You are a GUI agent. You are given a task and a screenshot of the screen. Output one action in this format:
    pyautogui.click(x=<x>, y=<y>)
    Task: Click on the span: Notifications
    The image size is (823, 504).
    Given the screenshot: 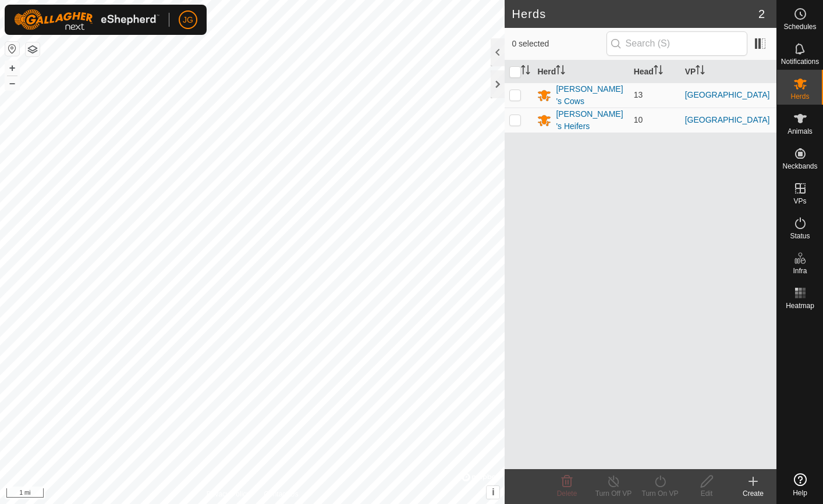 What is the action you would take?
    pyautogui.click(x=800, y=62)
    